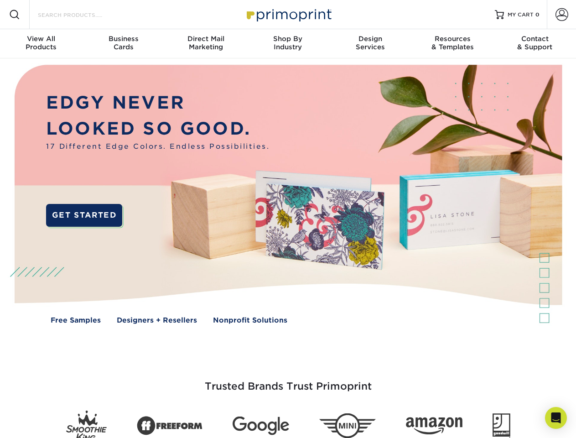 The image size is (576, 438). What do you see at coordinates (535, 39) in the screenshot?
I see `span: Contact` at bounding box center [535, 39].